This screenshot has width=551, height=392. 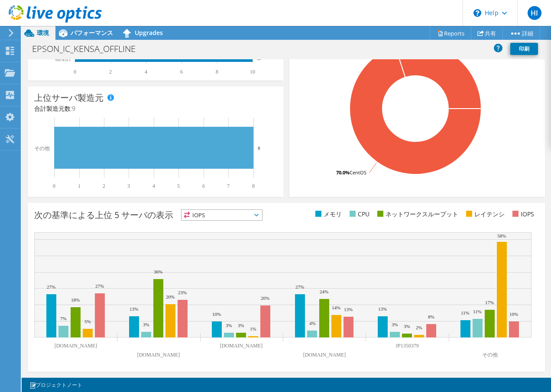 What do you see at coordinates (158, 272) in the screenshot?
I see `text: 36%` at bounding box center [158, 272].